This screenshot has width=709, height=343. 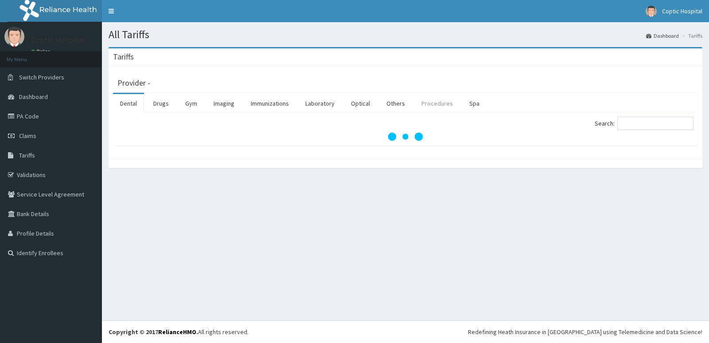 What do you see at coordinates (33, 97) in the screenshot?
I see `span: Dashboard` at bounding box center [33, 97].